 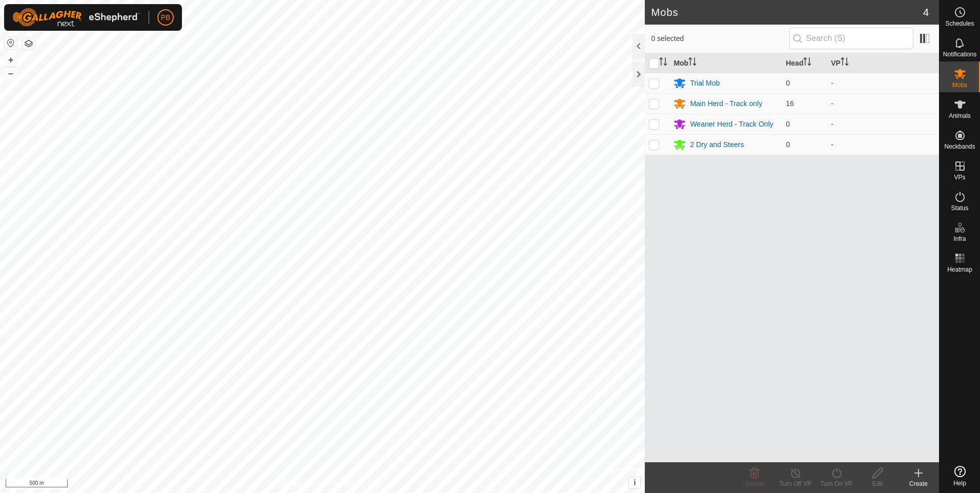 I want to click on div: Turn Off VP, so click(x=796, y=483).